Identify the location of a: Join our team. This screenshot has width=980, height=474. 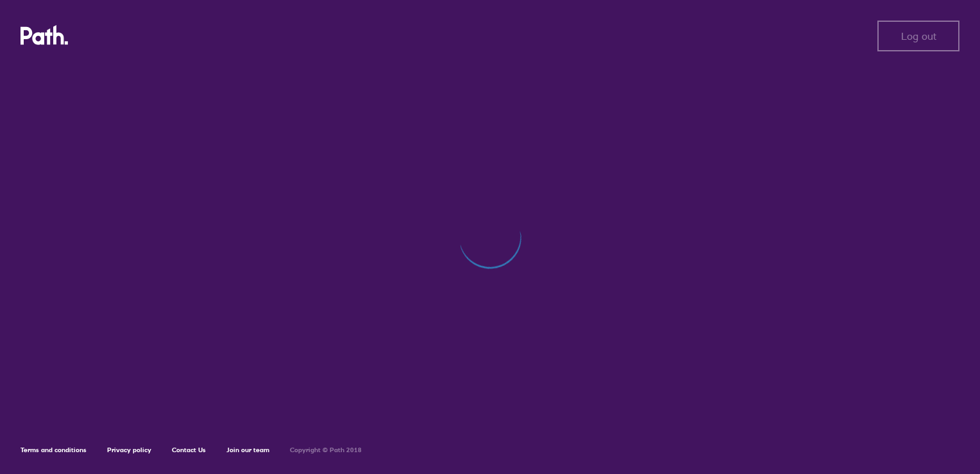
(248, 449).